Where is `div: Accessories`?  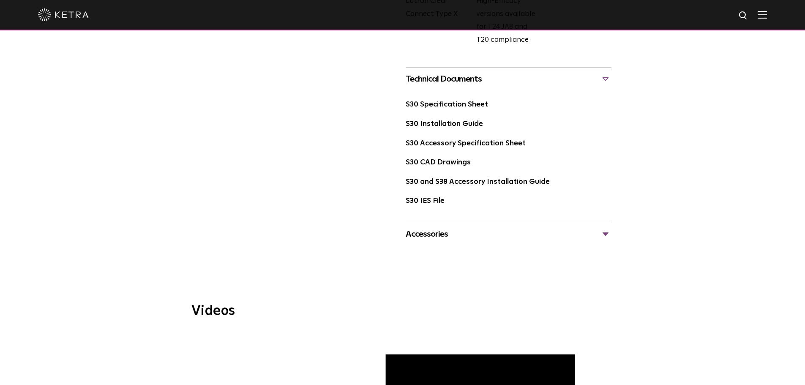
div: Accessories is located at coordinates (508, 234).